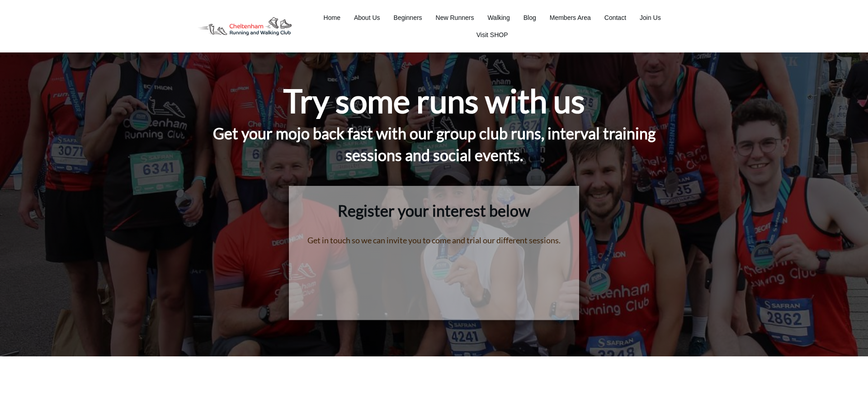 This screenshot has height=412, width=868. Describe the element at coordinates (434, 149) in the screenshot. I see `h4: Get your mojo back fast with our group club runs, interval training sessions and social events.` at that location.